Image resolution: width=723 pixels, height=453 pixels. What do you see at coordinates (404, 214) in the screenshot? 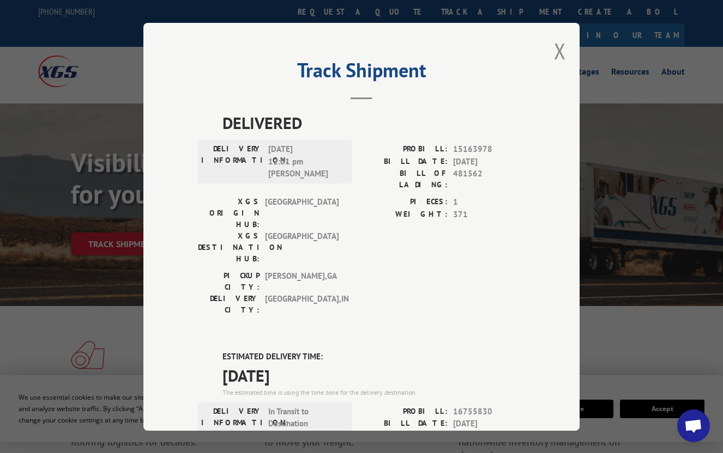
I see `label: WEIGHT:` at bounding box center [404, 214].